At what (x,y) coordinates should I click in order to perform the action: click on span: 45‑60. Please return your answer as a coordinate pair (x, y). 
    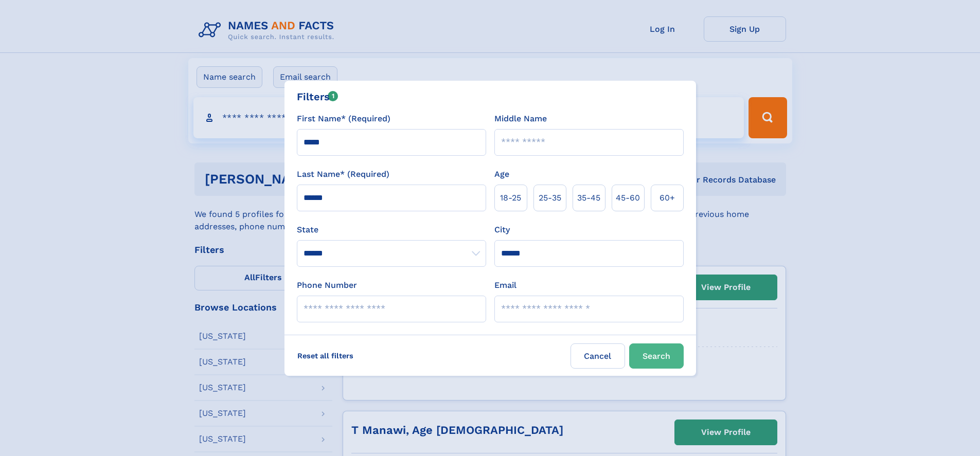
    Looking at the image, I should click on (628, 198).